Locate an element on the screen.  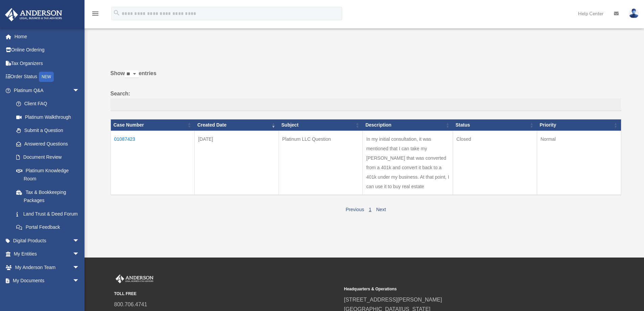
a: Client FAQ is located at coordinates (48, 104).